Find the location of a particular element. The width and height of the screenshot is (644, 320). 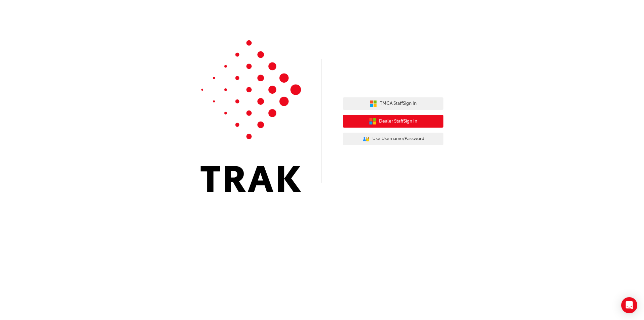

span: Dealer Staff Sign In is located at coordinates (398, 121).